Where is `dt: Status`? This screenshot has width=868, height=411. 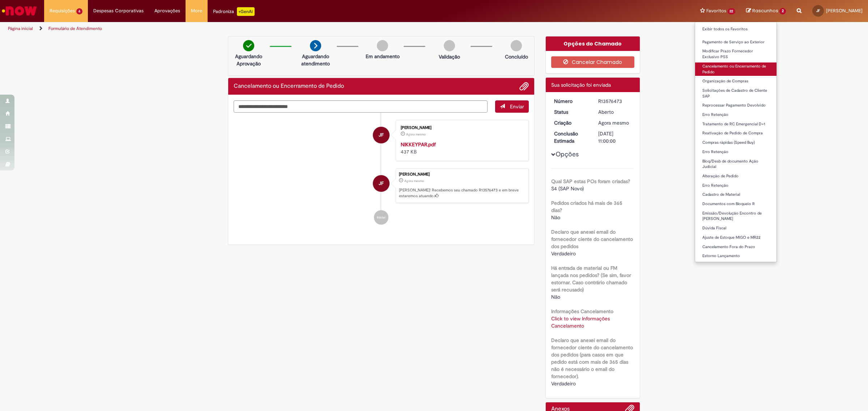 dt: Status is located at coordinates (571, 112).